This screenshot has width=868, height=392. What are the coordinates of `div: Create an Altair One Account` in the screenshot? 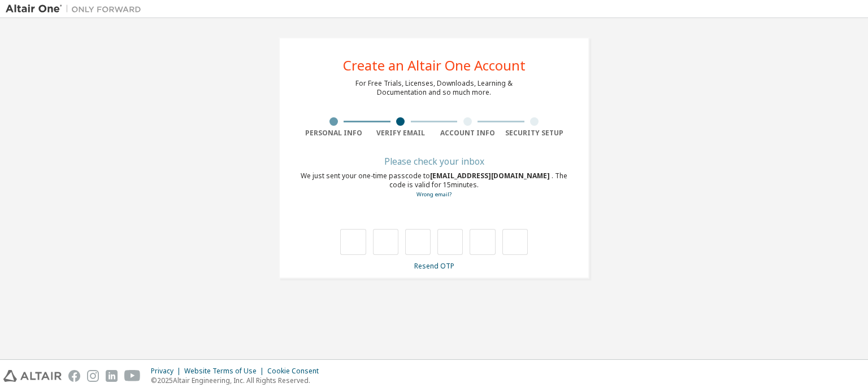 It's located at (434, 66).